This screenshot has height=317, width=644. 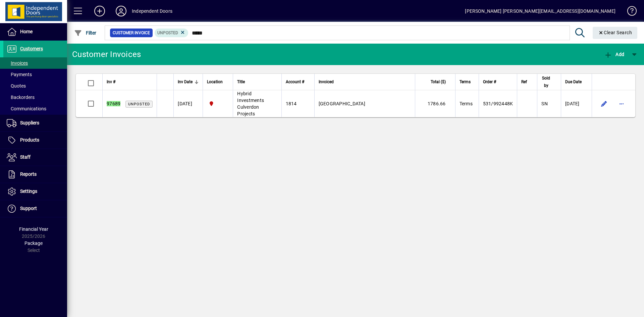 What do you see at coordinates (549, 82) in the screenshot?
I see `div: Sold by` at bounding box center [549, 82].